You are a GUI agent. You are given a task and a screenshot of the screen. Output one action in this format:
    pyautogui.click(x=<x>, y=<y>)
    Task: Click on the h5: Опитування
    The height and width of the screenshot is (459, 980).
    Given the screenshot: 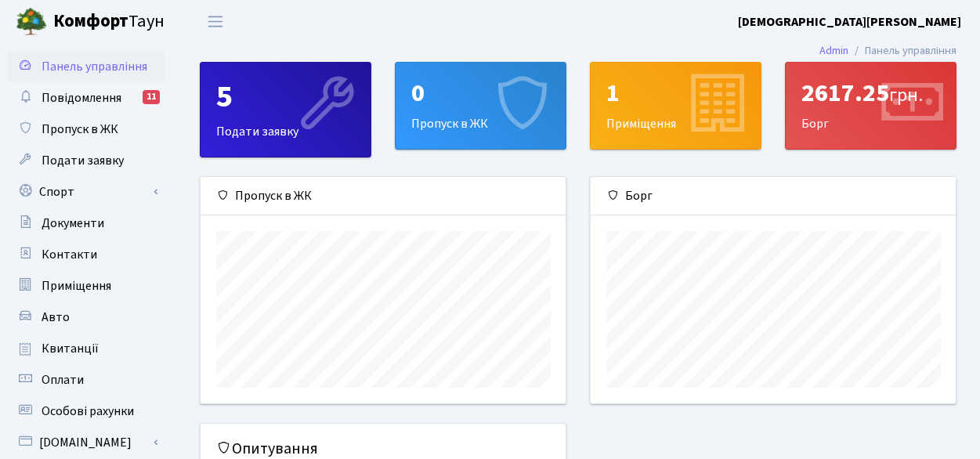 What is the action you would take?
    pyautogui.click(x=383, y=449)
    